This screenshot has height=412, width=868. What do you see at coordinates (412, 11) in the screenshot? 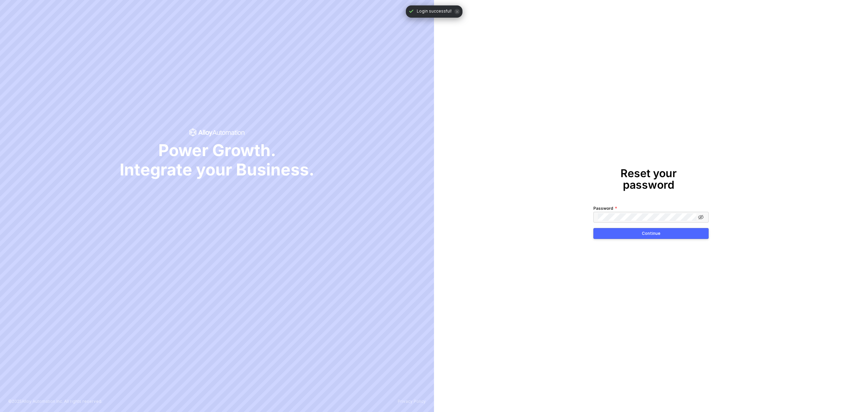
I see `span: icon-check` at bounding box center [412, 11].